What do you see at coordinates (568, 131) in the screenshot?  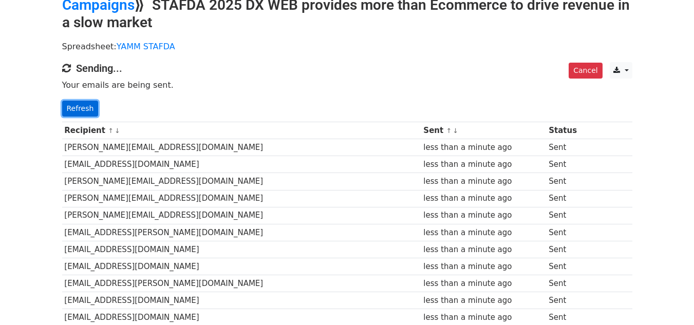 I see `th: Status` at bounding box center [568, 131].